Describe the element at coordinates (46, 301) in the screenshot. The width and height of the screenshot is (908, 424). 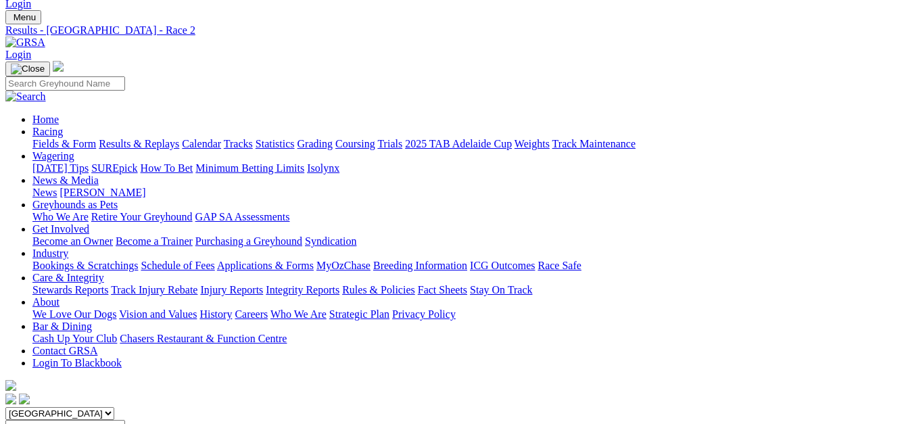
I see `a: About` at that location.